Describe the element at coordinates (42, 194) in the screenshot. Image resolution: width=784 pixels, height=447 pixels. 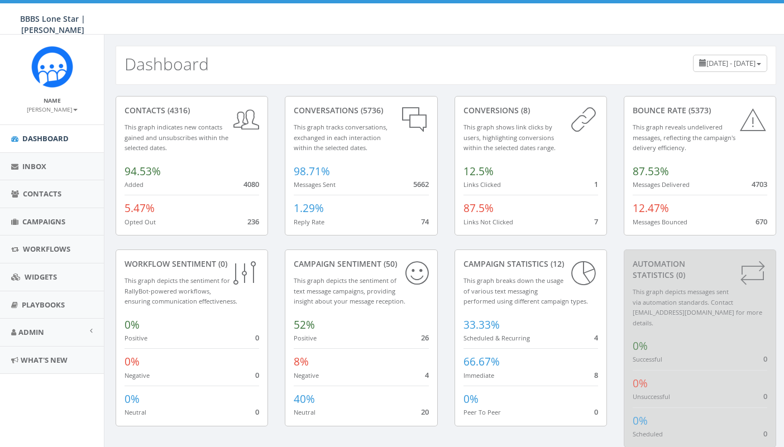
I see `span: Contacts` at that location.